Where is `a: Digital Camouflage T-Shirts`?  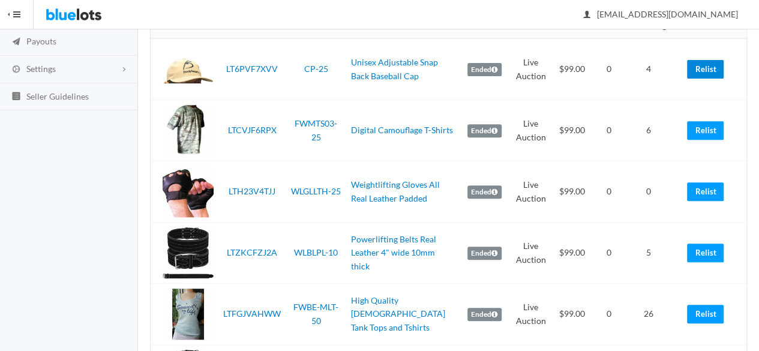 a: Digital Camouflage T-Shirts is located at coordinates (402, 130).